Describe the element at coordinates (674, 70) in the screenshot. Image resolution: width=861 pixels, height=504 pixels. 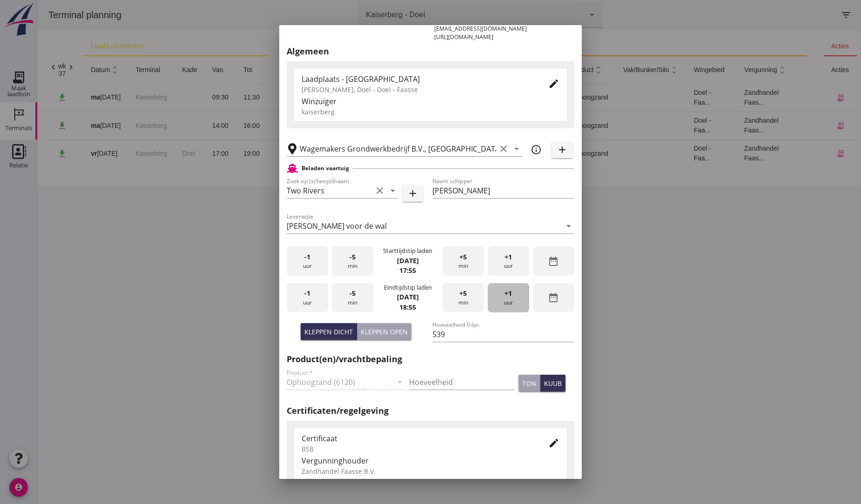
I see `th: wingebied` at that location.